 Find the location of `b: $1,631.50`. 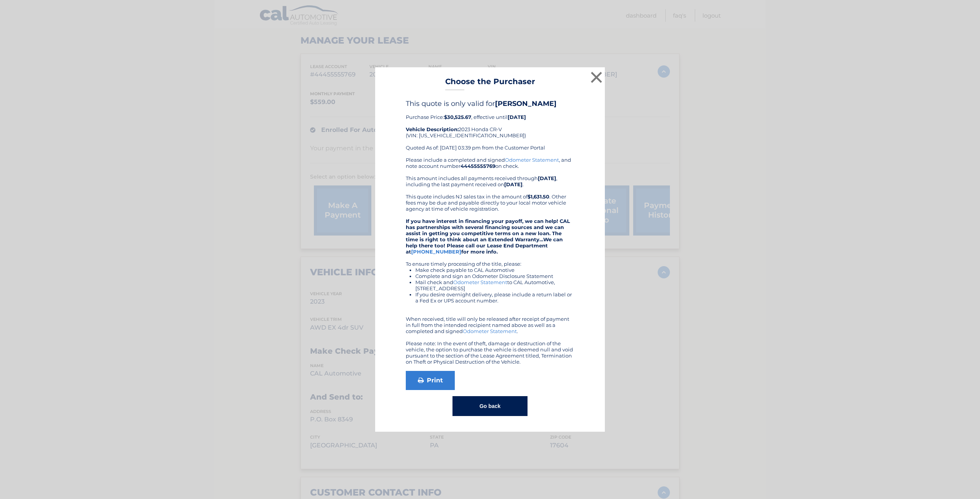

b: $1,631.50 is located at coordinates (538, 197).